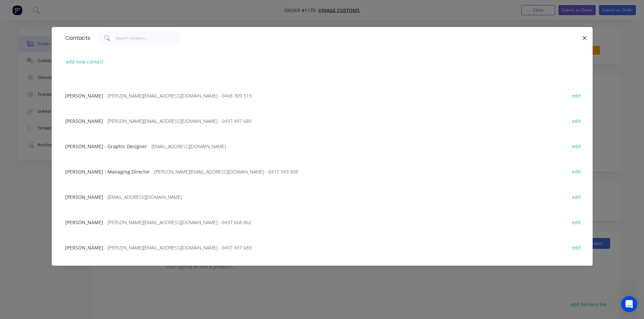 This screenshot has width=644, height=319. Describe the element at coordinates (85, 62) in the screenshot. I see `button: add new contact` at that location.